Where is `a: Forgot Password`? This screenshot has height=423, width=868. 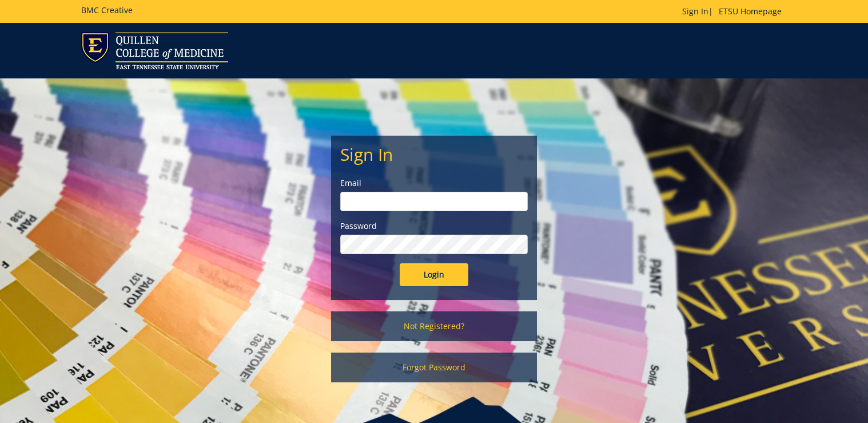
a: Forgot Password is located at coordinates (434, 367).